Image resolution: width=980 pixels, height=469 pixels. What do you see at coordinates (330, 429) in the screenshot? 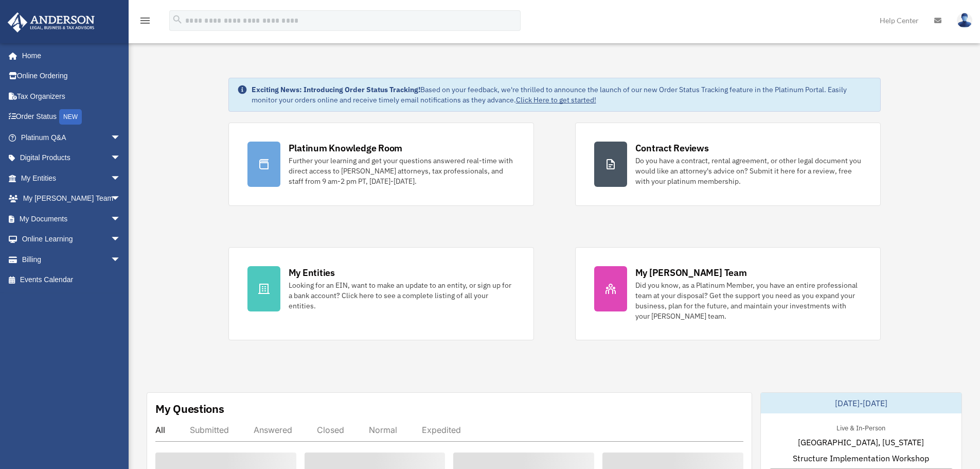
I see `div: Closed` at bounding box center [330, 429].